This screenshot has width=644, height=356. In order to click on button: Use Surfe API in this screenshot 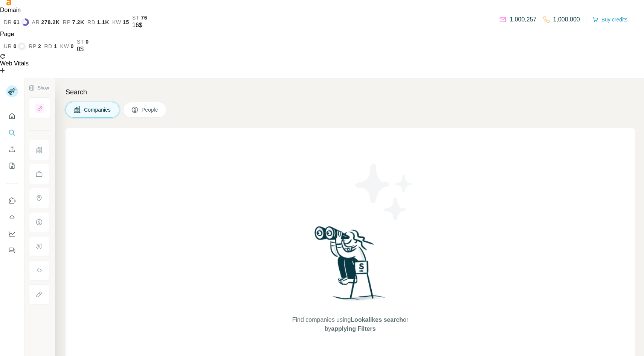, I will do `click(12, 217)`.